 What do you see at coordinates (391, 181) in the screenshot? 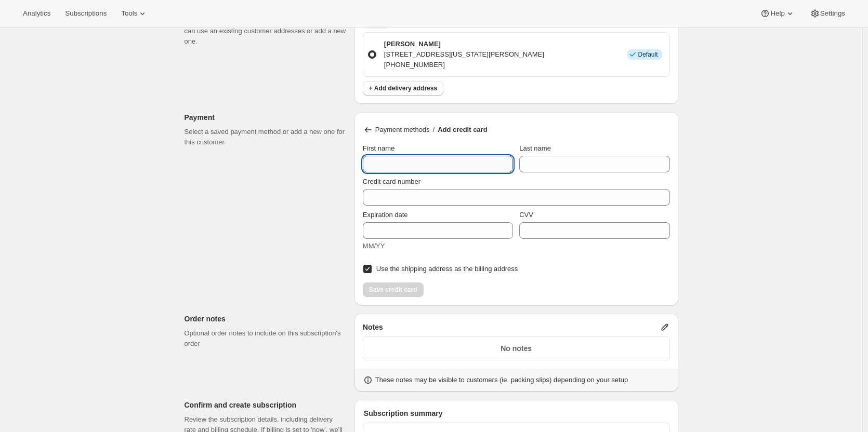
I see `span: Credit card number` at bounding box center [391, 181].